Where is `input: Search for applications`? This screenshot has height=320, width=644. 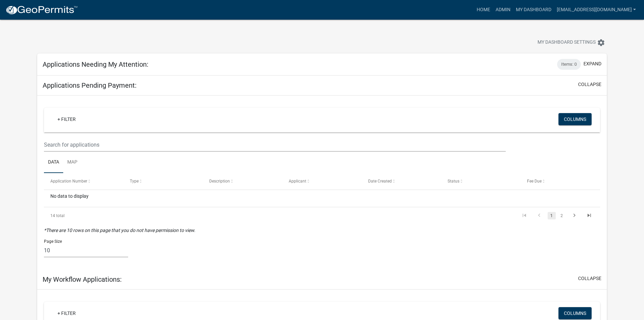 input: Search for applications is located at coordinates (275, 145).